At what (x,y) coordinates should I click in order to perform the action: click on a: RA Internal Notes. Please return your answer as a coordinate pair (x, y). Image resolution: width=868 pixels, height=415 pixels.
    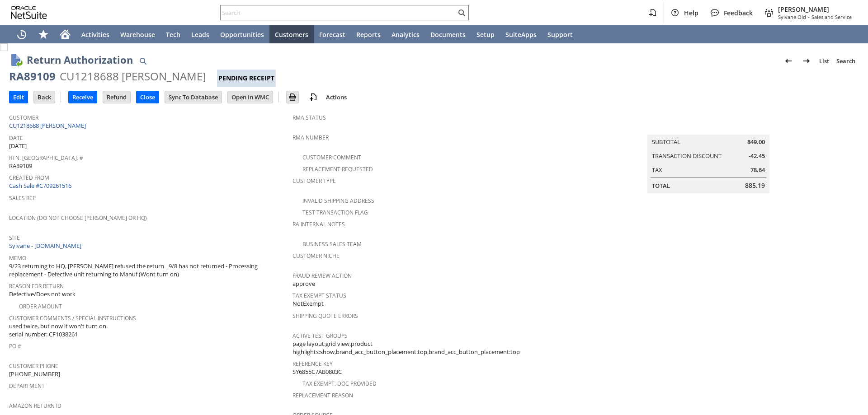
    Looking at the image, I should click on (319, 224).